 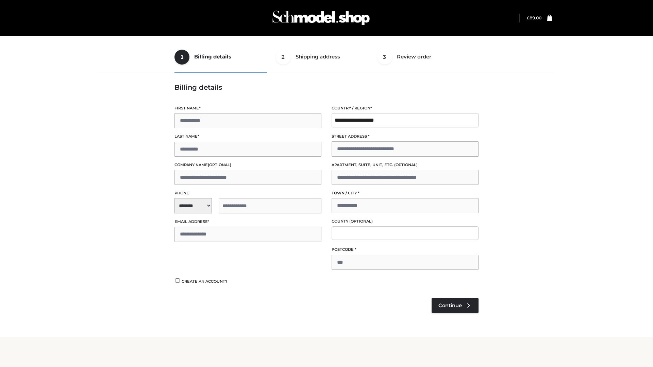 What do you see at coordinates (204, 282) in the screenshot?
I see `span: Create an account?` at bounding box center [204, 282].